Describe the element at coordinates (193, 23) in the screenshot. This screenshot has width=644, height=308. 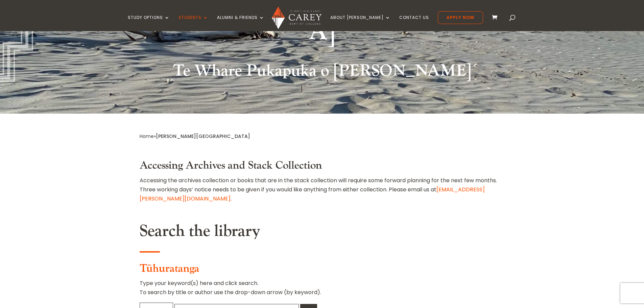
I see `a: Students` at that location.